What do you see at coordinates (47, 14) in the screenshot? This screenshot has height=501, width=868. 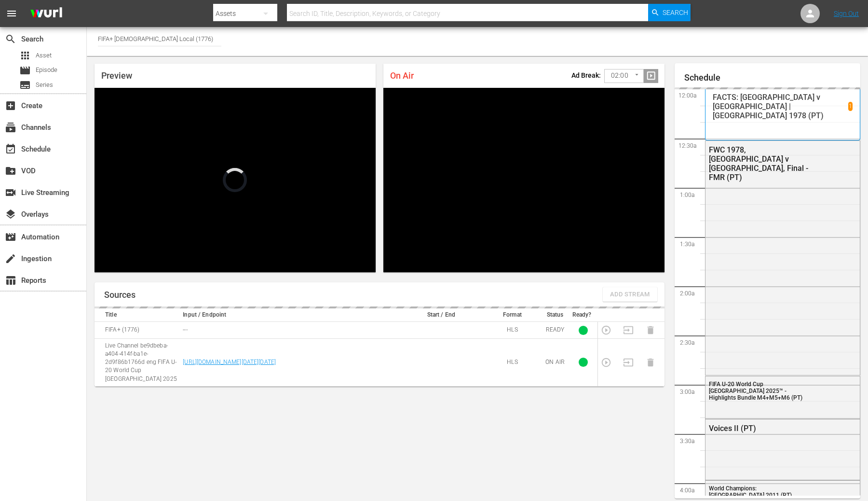 I see `img: ans4CAIJ8jUAAAAAAAAAAAAAAAAAAAAAAAAgQb4GAAAAAAAAAAAAAAAAAAAAAAAAJMjXAAAAAAAAAAAAAAAAAAAAAAAAgAT5G...` at bounding box center [47, 14].